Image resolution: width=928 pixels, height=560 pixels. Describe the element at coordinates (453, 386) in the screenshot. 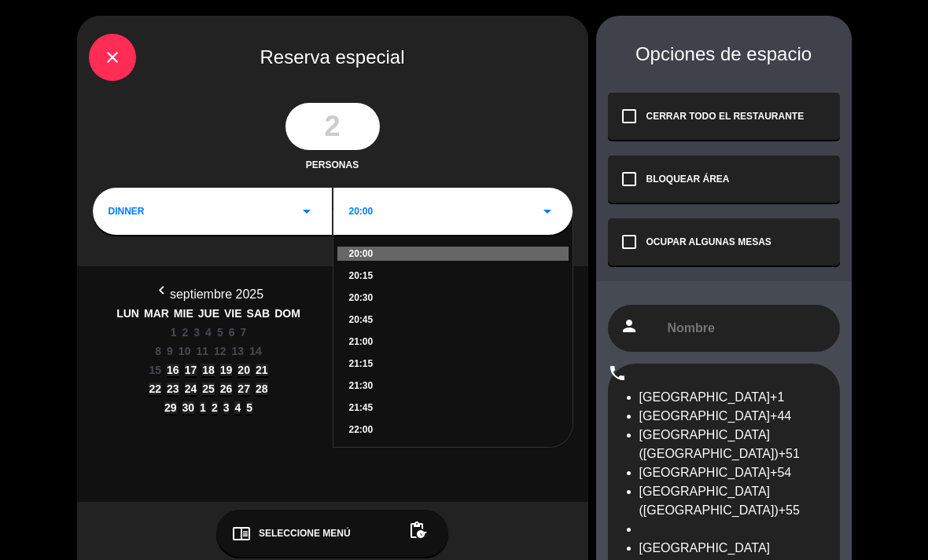

I see `div: 21:30` at that location.